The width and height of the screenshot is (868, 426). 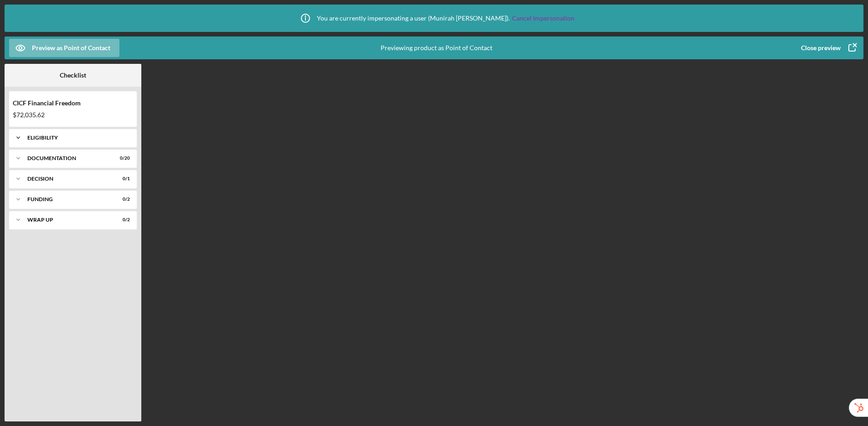 I want to click on div: CICF Financial Freedom, so click(x=73, y=103).